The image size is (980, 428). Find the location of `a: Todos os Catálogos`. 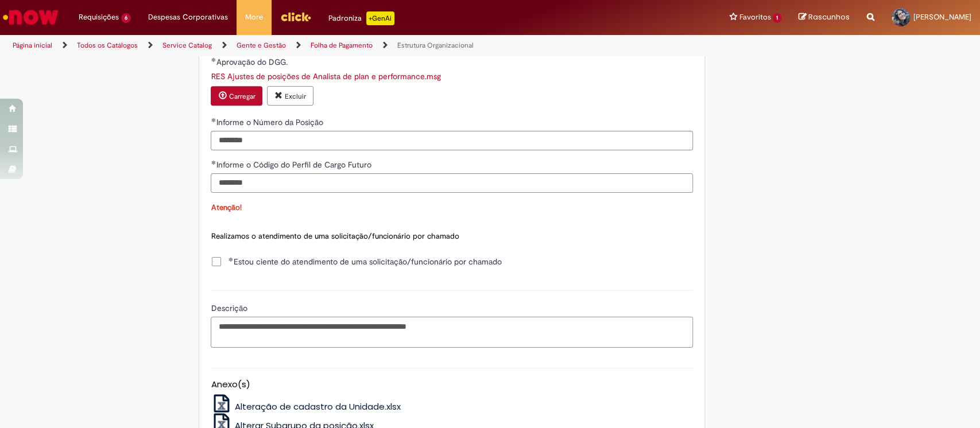

a: Todos os Catálogos is located at coordinates (108, 45).